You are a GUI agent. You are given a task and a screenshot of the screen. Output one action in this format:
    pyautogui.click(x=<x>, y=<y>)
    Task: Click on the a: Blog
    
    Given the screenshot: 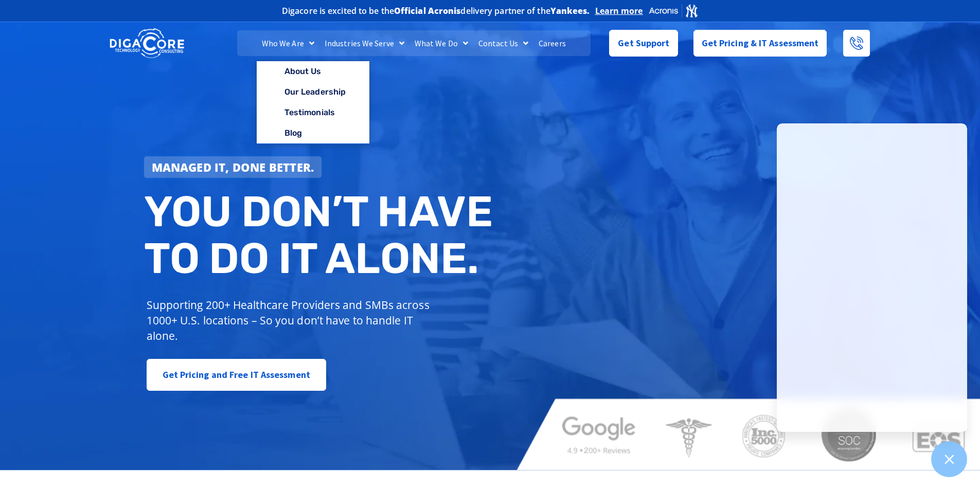 What is the action you would take?
    pyautogui.click(x=313, y=133)
    